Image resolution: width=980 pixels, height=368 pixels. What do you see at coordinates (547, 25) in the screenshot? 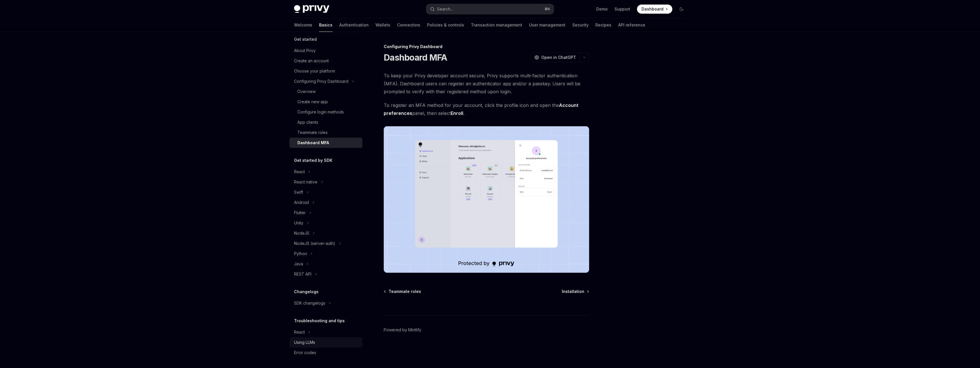
I see `a: User management` at bounding box center [547, 25].